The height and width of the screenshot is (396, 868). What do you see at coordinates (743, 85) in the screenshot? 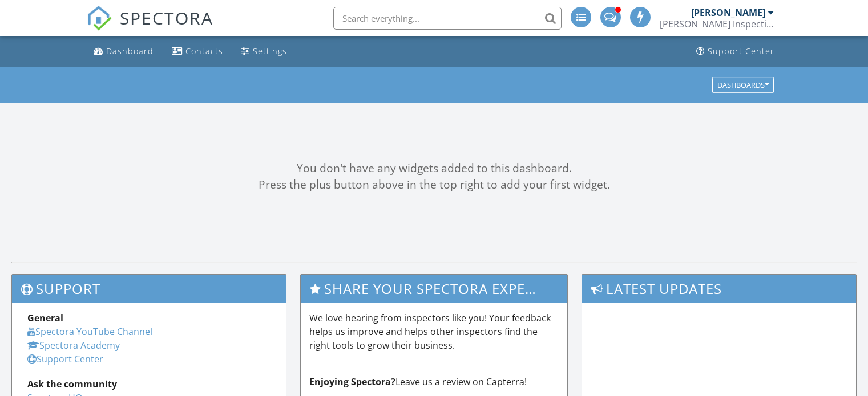
I see `div: Dashboards` at bounding box center [743, 85].